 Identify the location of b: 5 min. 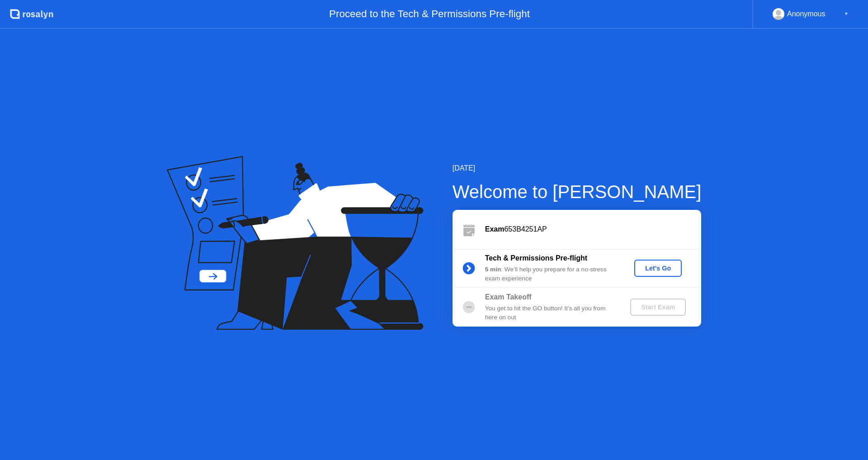
(493, 269).